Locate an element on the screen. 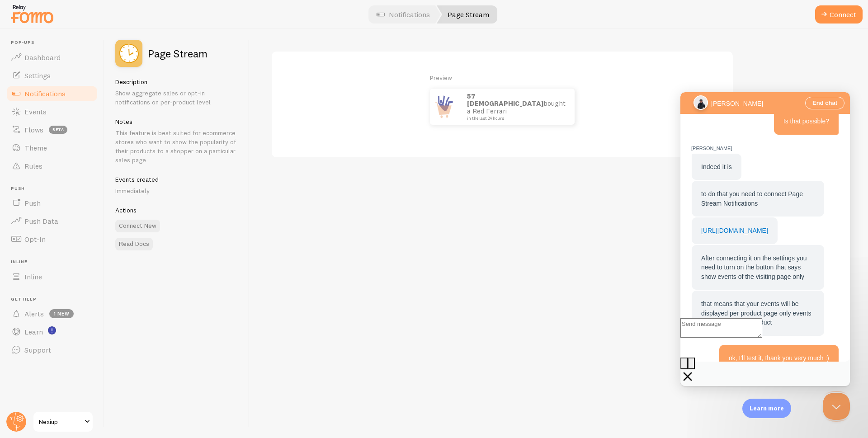 This screenshot has width=868, height=438. span: that means that your events will be displayed per product page only events from that specific pro... is located at coordinates (76, 220).